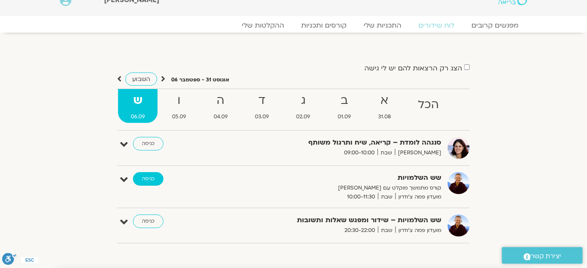  What do you see at coordinates (337, 143) in the screenshot?
I see `strong: סנגהה לומדת – קריאה, שיח ותרגול משותף` at bounding box center [337, 143].